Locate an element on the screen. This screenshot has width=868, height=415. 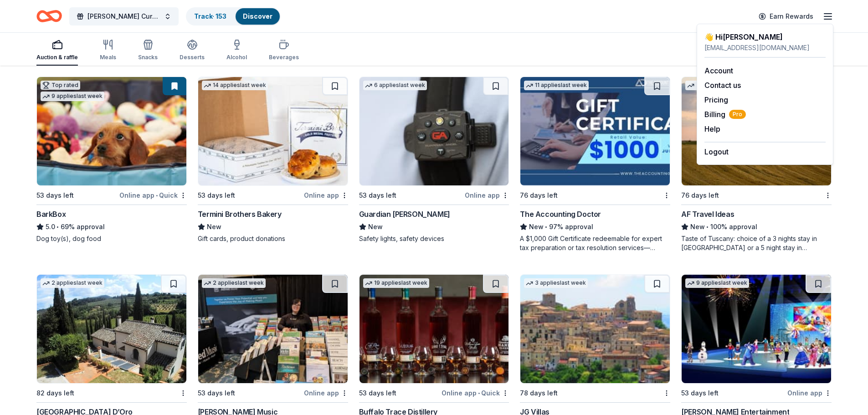
a: Image for AF Travel Ideas2 applieslast week76 days leftAF Travel IdeasNew•100% approvalTaste of T... is located at coordinates (756, 165).